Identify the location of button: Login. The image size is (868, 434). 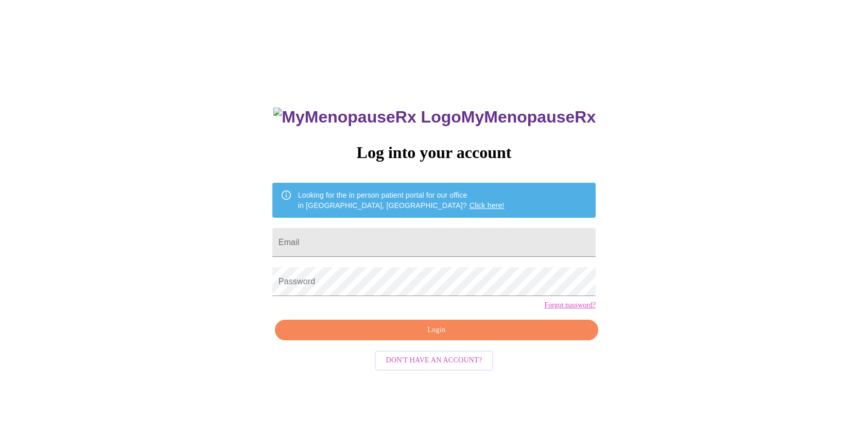
(437, 330).